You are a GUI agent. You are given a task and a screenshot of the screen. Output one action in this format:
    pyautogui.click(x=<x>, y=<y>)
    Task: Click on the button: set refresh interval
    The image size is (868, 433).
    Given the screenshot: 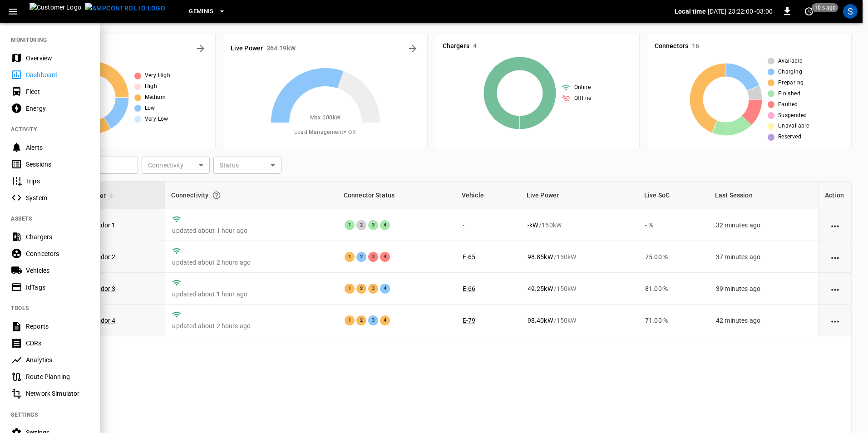 What is the action you would take?
    pyautogui.click(x=809, y=11)
    